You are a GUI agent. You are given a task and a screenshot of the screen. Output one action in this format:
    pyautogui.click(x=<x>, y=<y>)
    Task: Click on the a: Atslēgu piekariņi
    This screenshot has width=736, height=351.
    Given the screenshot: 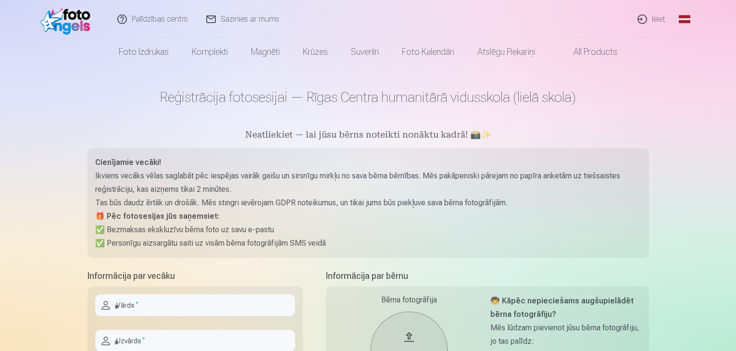 What is the action you would take?
    pyautogui.click(x=506, y=52)
    